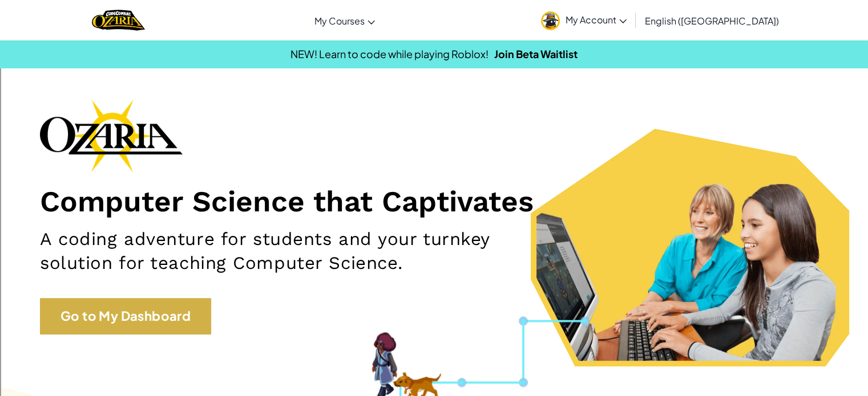  Describe the element at coordinates (434, 61) in the screenshot. I see `div: Sign out` at that location.